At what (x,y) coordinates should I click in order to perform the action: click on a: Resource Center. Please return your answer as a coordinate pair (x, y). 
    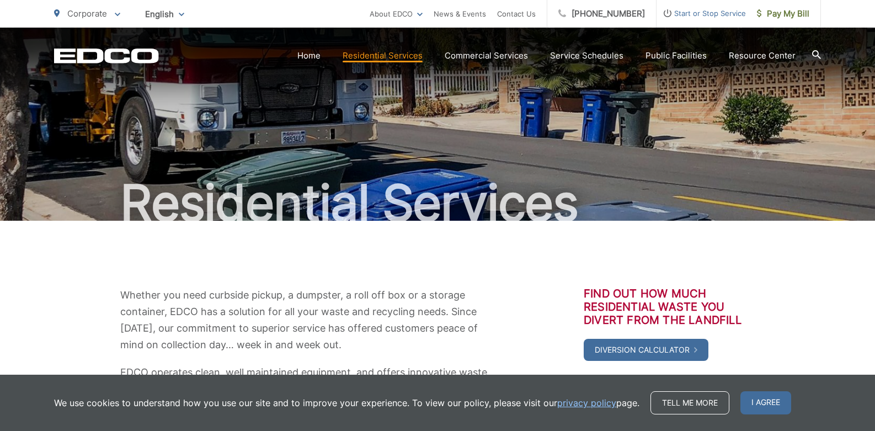
    Looking at the image, I should click on (762, 56).